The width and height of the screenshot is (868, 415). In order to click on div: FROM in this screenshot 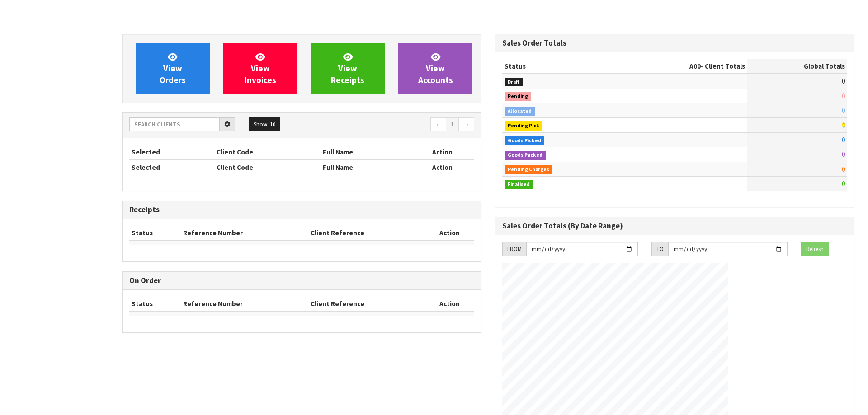, I will do `click(514, 249)`.